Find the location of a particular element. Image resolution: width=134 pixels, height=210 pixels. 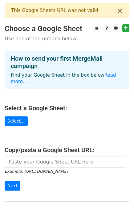

a: Read more... is located at coordinates (63, 78).